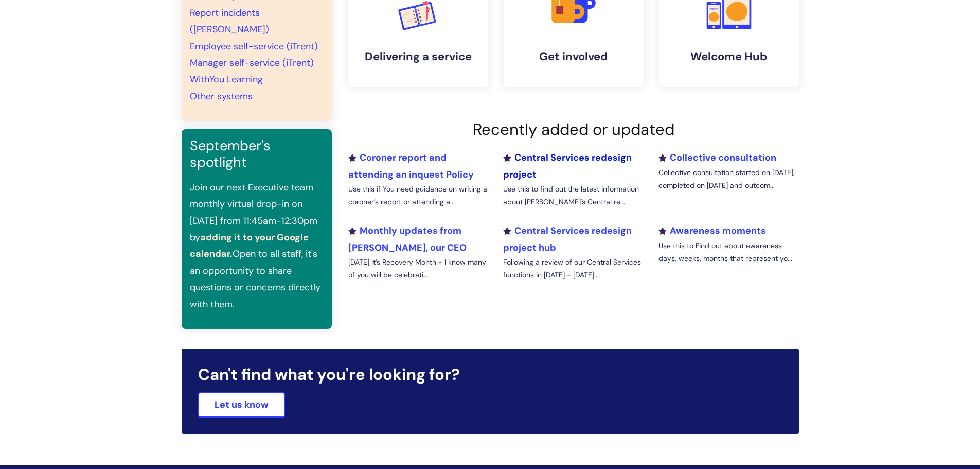 The image size is (980, 469). What do you see at coordinates (411, 165) in the screenshot?
I see `a: Coroner report and attending an inquest Policy` at bounding box center [411, 165].